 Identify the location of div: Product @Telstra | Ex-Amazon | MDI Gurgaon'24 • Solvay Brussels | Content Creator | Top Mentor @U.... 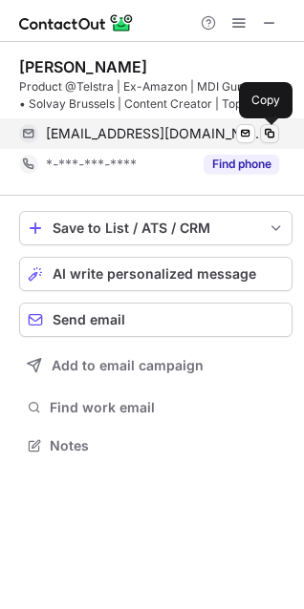
(156, 96).